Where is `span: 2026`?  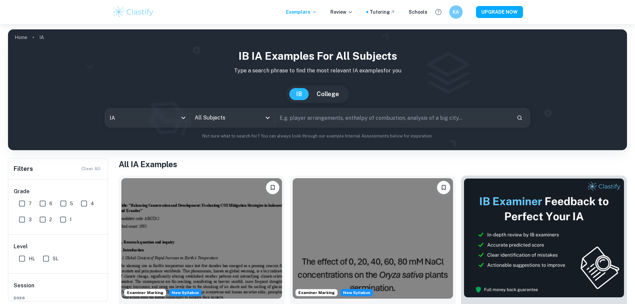 span: 2026 is located at coordinates (58, 298).